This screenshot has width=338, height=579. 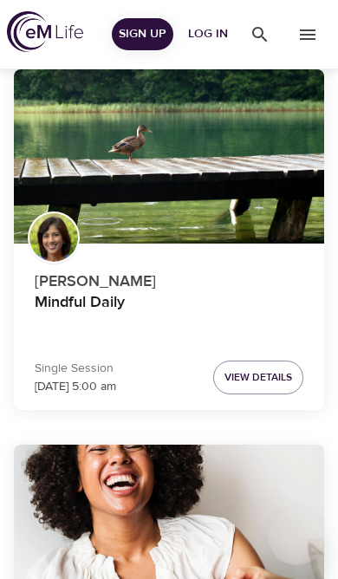 I want to click on p: Single Session, so click(x=75, y=368).